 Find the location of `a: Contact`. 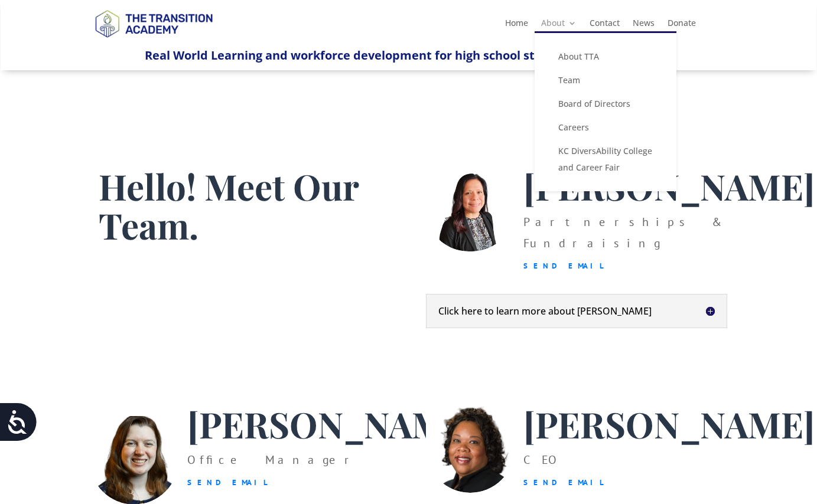

a: Contact is located at coordinates (604, 25).